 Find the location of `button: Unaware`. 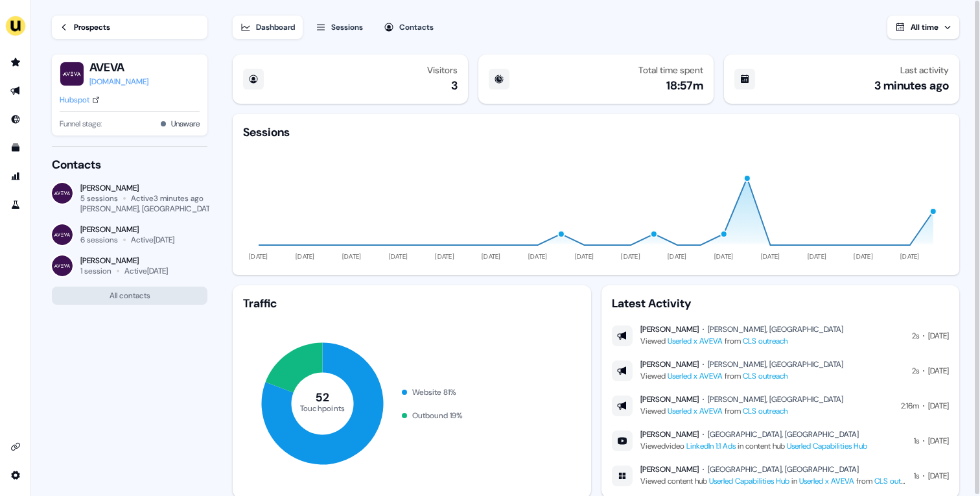

button: Unaware is located at coordinates (185, 124).